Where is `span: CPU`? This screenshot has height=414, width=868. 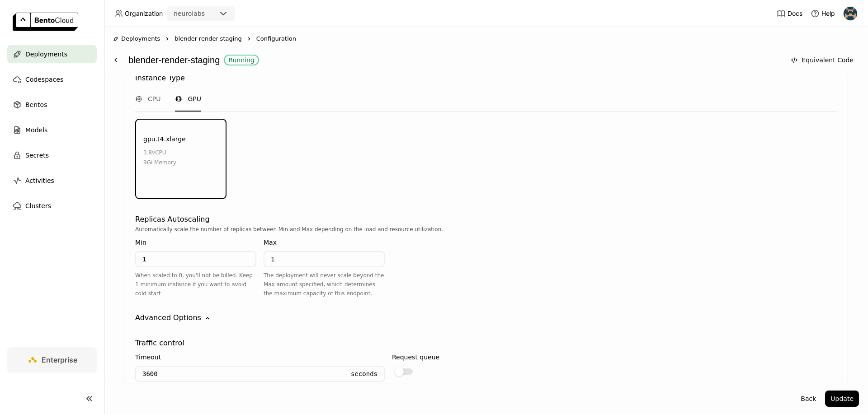
span: CPU is located at coordinates (154, 99).